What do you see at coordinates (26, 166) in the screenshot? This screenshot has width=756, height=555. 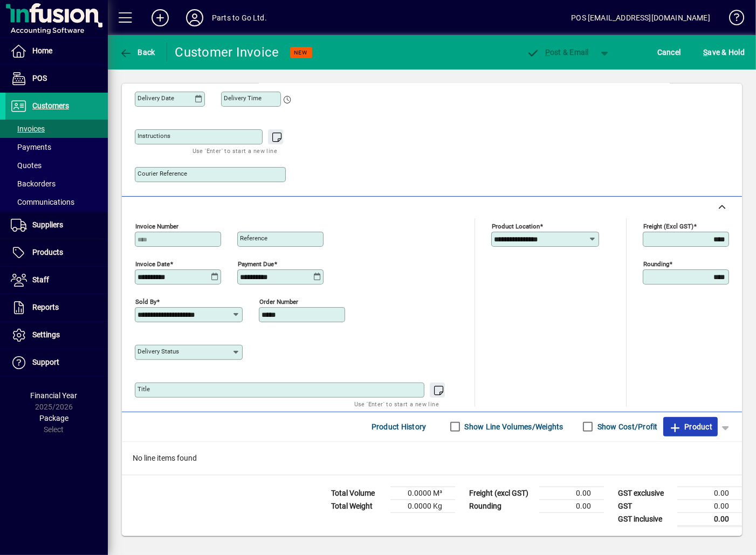 I see `span: Quotes` at bounding box center [26, 166].